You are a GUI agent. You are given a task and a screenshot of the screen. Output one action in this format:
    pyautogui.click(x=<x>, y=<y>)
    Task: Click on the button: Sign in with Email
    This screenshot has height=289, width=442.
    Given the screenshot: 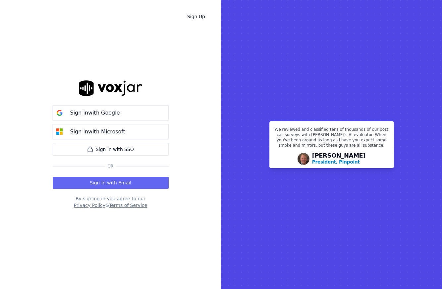 What is the action you would take?
    pyautogui.click(x=111, y=183)
    